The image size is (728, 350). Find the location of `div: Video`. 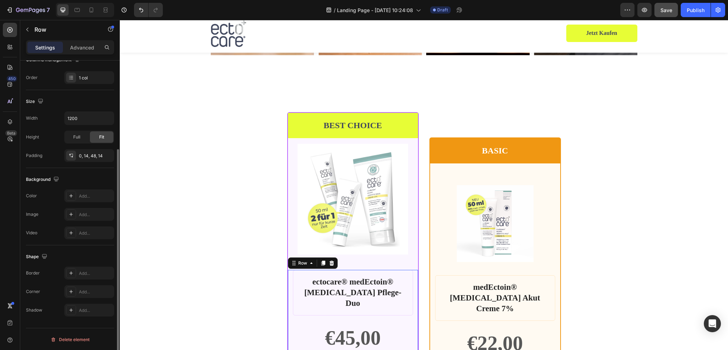

div: Video is located at coordinates (32, 233).